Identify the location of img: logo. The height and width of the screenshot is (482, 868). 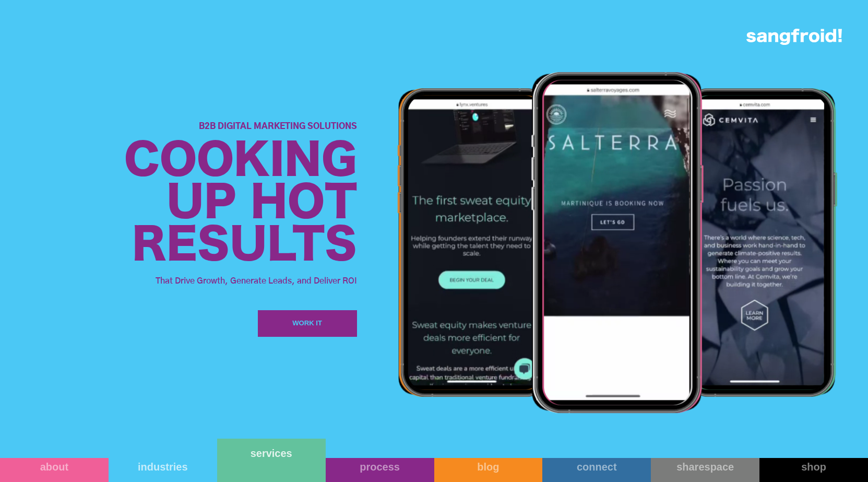
(794, 37).